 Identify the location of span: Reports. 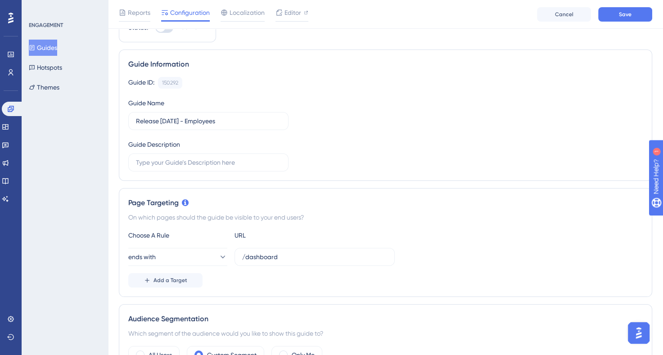
(139, 13).